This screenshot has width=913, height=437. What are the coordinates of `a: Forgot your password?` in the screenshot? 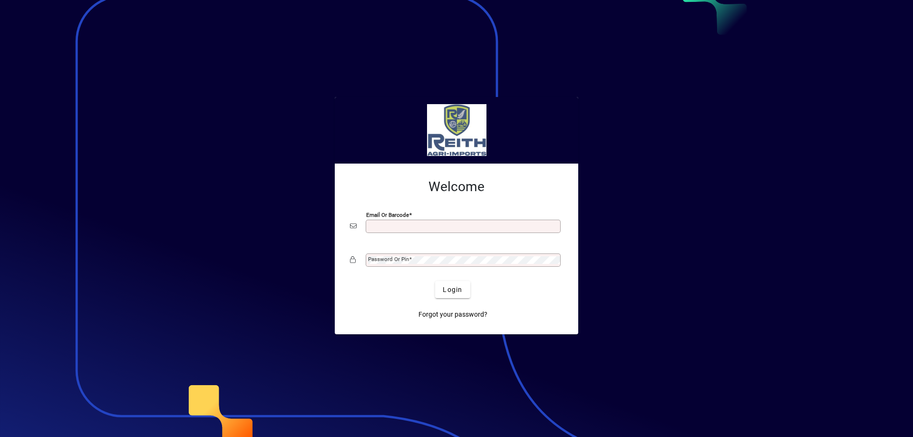 It's located at (453, 314).